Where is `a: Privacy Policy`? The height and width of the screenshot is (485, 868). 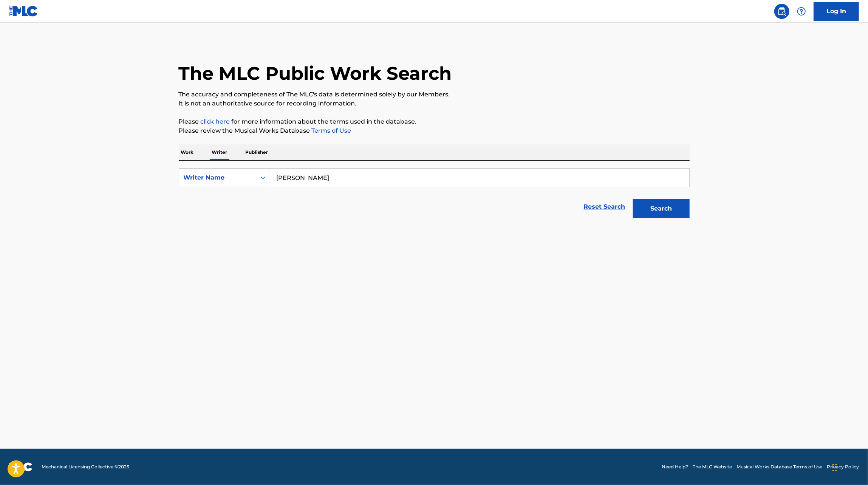 a: Privacy Policy is located at coordinates (842, 467).